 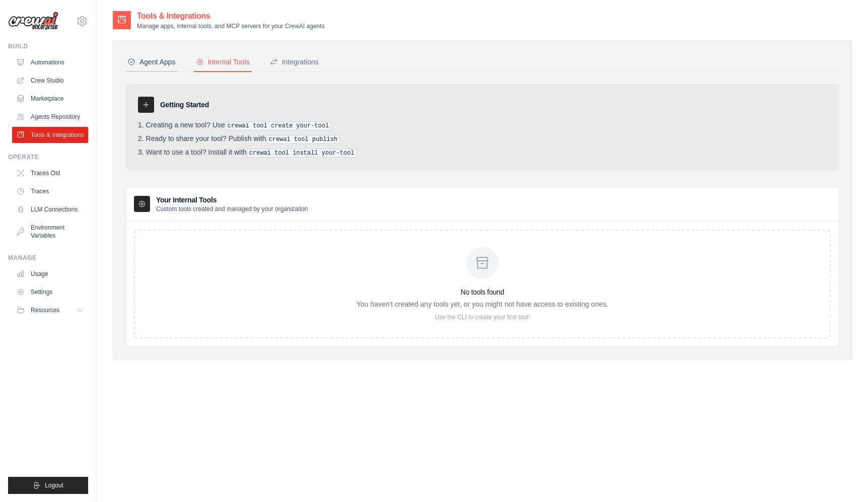 What do you see at coordinates (294, 62) in the screenshot?
I see `button: Integrations` at bounding box center [294, 62].